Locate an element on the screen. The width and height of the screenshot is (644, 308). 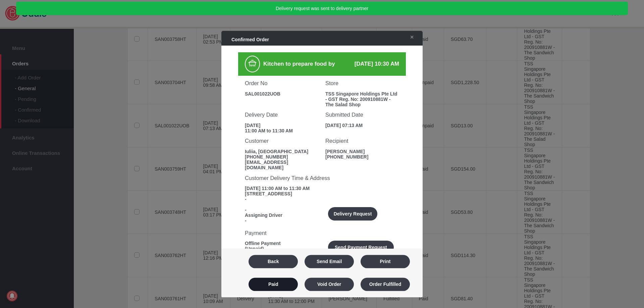
img: cooking.png is located at coordinates (252, 63).